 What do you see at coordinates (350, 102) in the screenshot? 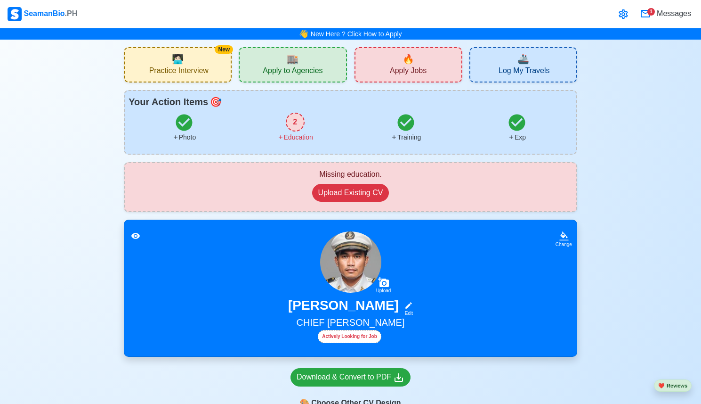
I see `div: Your Action Items` at bounding box center [350, 102].